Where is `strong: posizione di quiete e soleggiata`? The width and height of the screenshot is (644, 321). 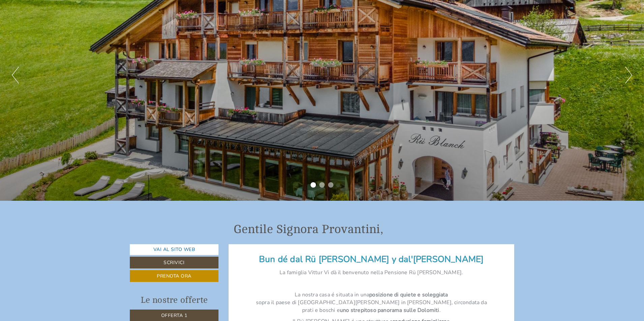 strong: posizione di quiete e soleggiata is located at coordinates (408, 294).